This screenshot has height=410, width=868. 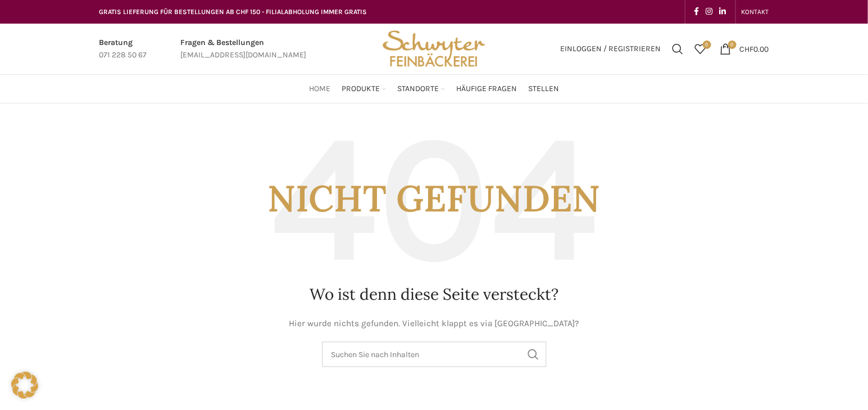 What do you see at coordinates (320, 89) in the screenshot?
I see `a: Home` at bounding box center [320, 89].